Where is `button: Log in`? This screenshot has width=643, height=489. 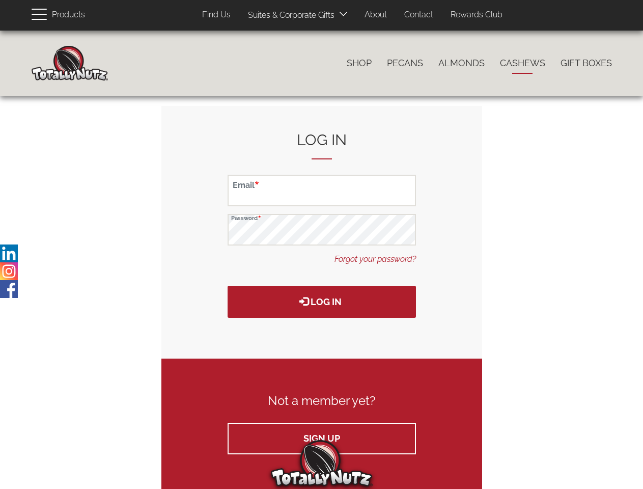
button: Log in is located at coordinates (322, 302).